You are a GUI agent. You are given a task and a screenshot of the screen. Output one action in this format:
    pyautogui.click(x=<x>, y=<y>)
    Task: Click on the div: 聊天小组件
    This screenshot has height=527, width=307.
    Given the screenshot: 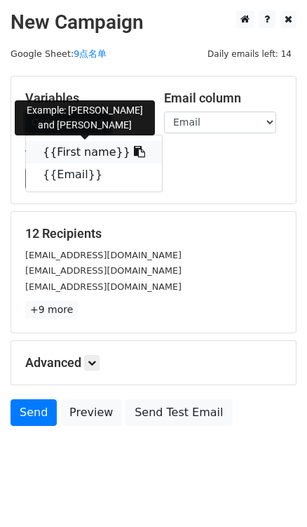 What is the action you would take?
    pyautogui.click(x=272, y=493)
    